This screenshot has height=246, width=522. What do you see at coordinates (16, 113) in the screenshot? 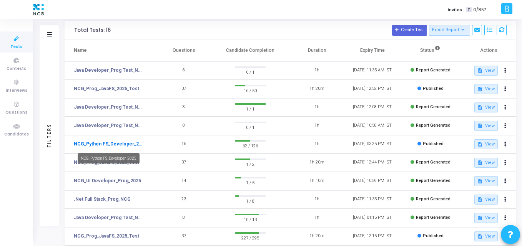
I see `span: Questions` at bounding box center [16, 113].